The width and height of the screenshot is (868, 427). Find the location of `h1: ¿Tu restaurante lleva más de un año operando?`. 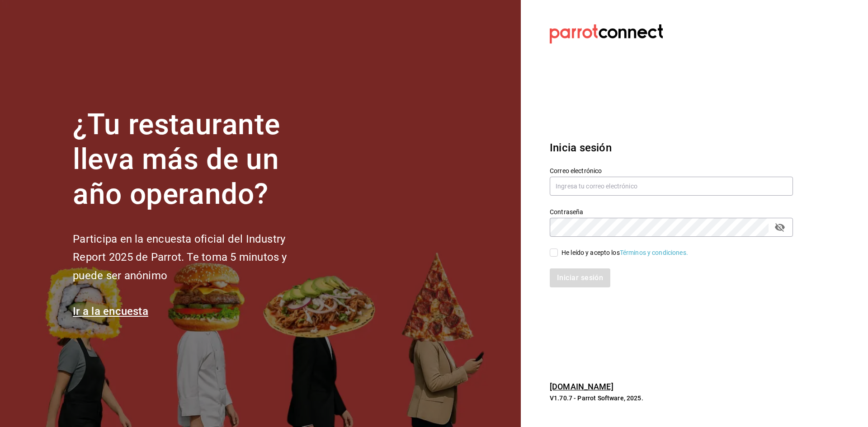

h1: ¿Tu restaurante lleva más de un año operando? is located at coordinates (195, 159).